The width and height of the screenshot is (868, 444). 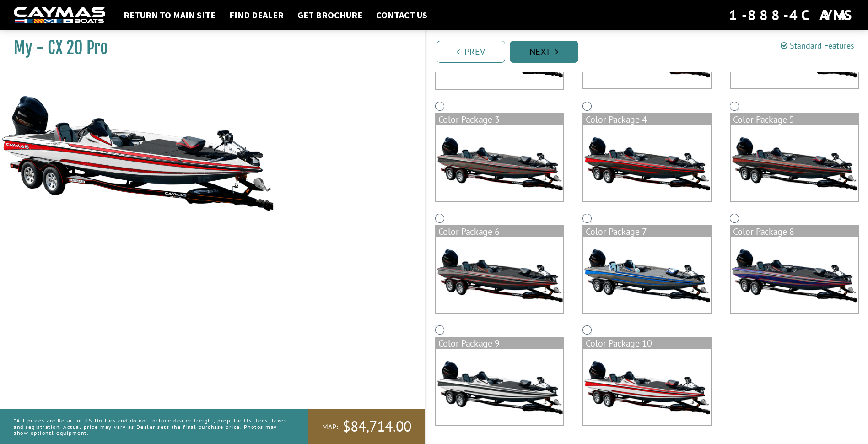 I want to click on a: MAP:$84,714.00, so click(x=367, y=426).